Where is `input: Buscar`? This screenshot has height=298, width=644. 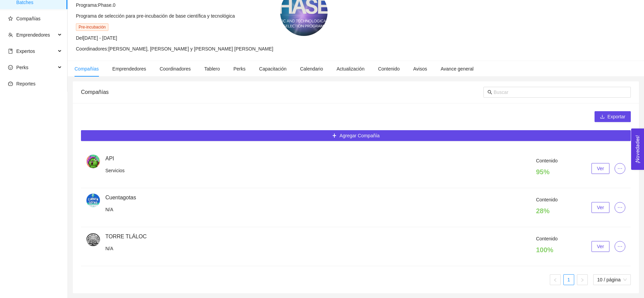 input: Buscar is located at coordinates (560, 92).